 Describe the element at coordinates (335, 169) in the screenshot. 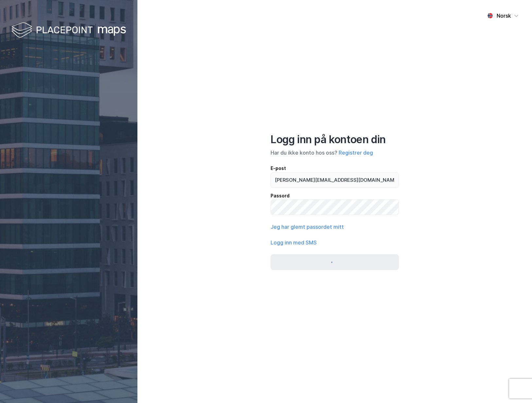

I see `div: E-post` at that location.